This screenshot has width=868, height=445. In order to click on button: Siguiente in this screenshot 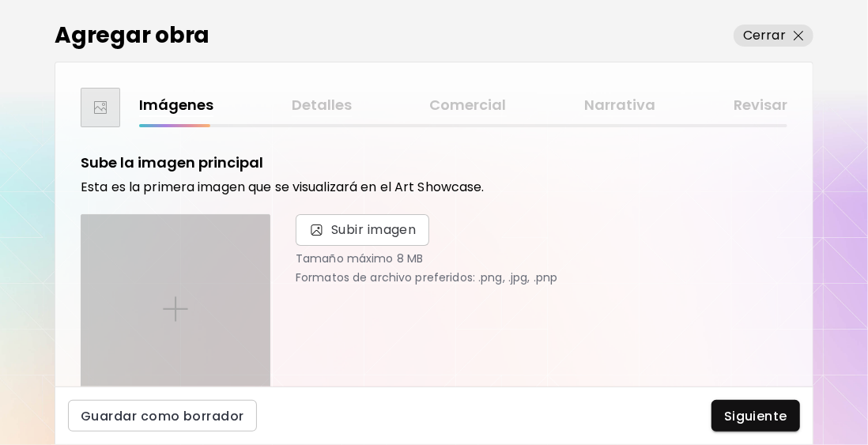, I will do `click(756, 416)`.